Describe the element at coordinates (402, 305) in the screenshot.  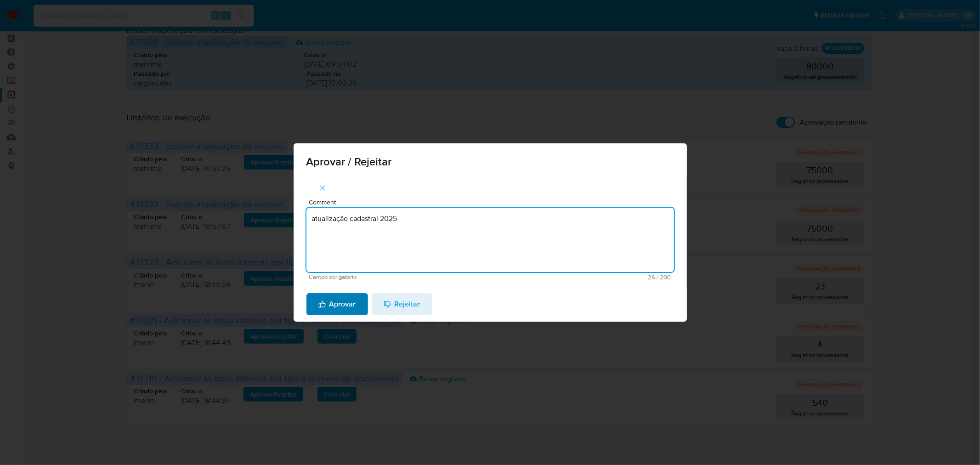
I see `span: Rejeitar` at that location.